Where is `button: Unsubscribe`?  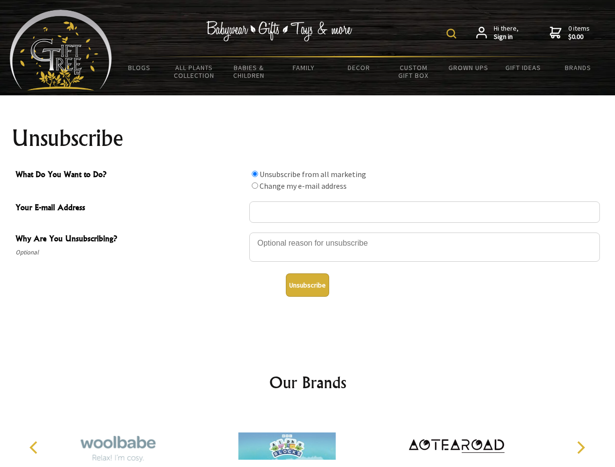
button: Unsubscribe is located at coordinates (307, 285).